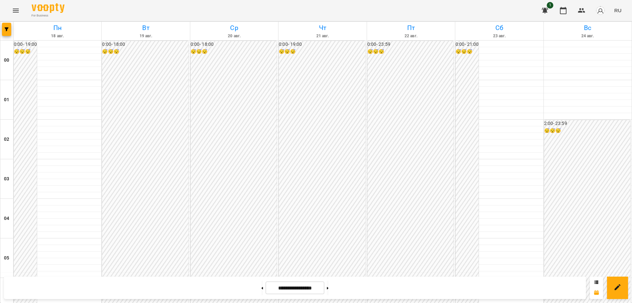 The width and height of the screenshot is (632, 303). What do you see at coordinates (588, 36) in the screenshot?
I see `h6: 24 авг.` at bounding box center [588, 36].